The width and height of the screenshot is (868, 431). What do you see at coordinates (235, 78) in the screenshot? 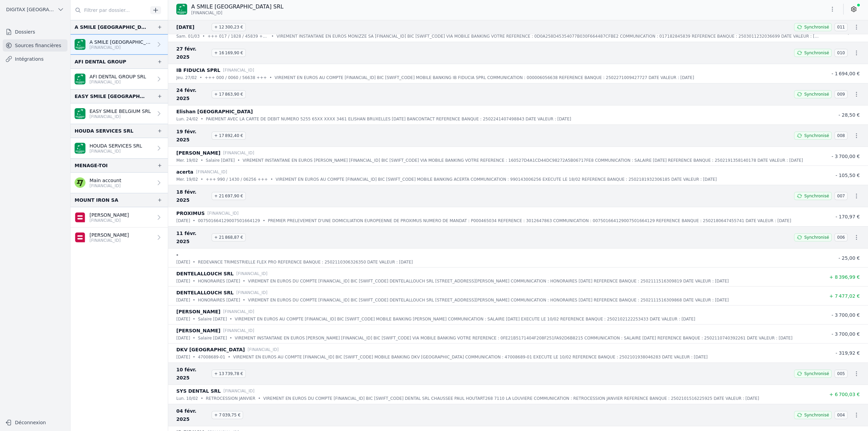
I see `p: +++ 000 / 0060 / 56638 +++` at bounding box center [235, 78].